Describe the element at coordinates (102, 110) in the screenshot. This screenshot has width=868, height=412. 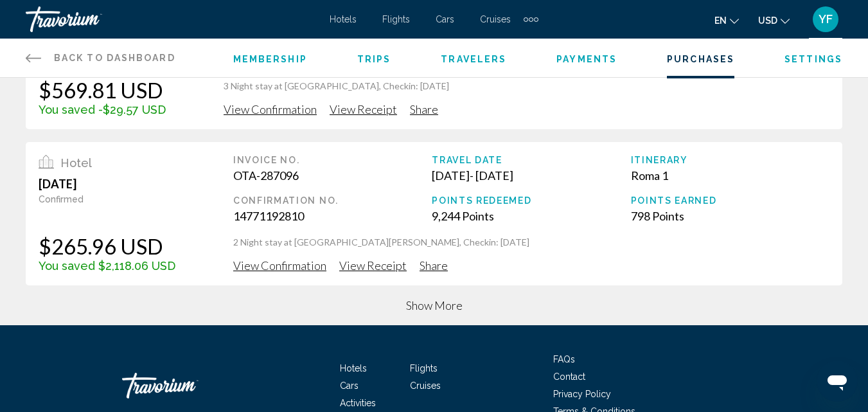
I see `div: You saved -$29.57 USD` at that location.